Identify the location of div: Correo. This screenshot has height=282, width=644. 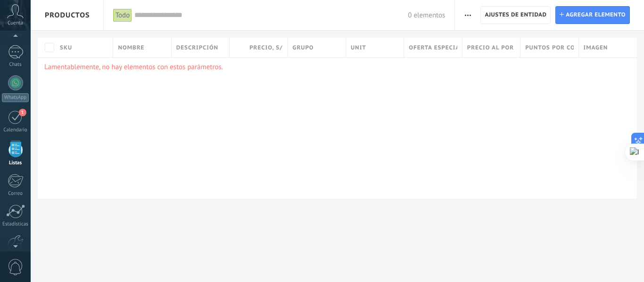
(15, 193).